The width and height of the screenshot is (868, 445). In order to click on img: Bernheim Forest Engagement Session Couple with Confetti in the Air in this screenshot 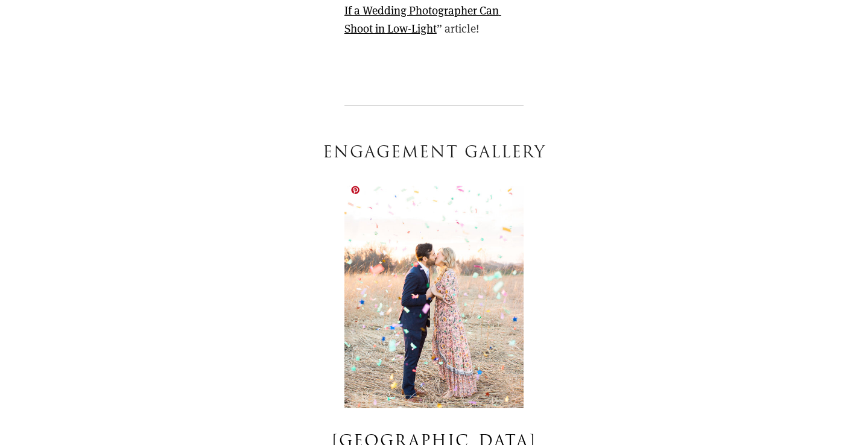, I will do `click(434, 297)`.